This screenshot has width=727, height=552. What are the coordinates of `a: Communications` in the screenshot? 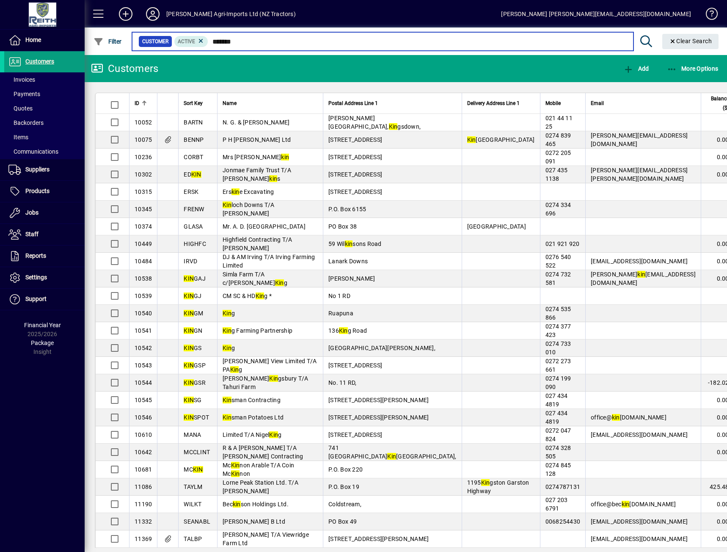 It's located at (44, 152).